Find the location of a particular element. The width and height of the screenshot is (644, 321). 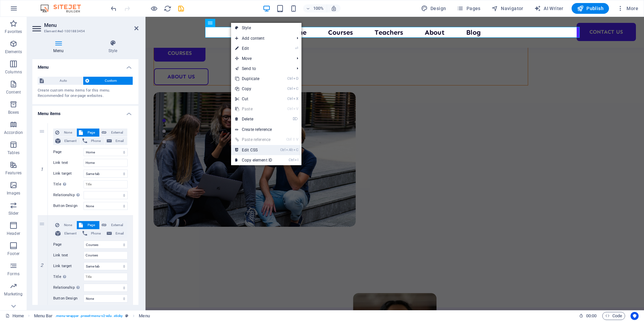

h4: Menu items is located at coordinates (85, 112).